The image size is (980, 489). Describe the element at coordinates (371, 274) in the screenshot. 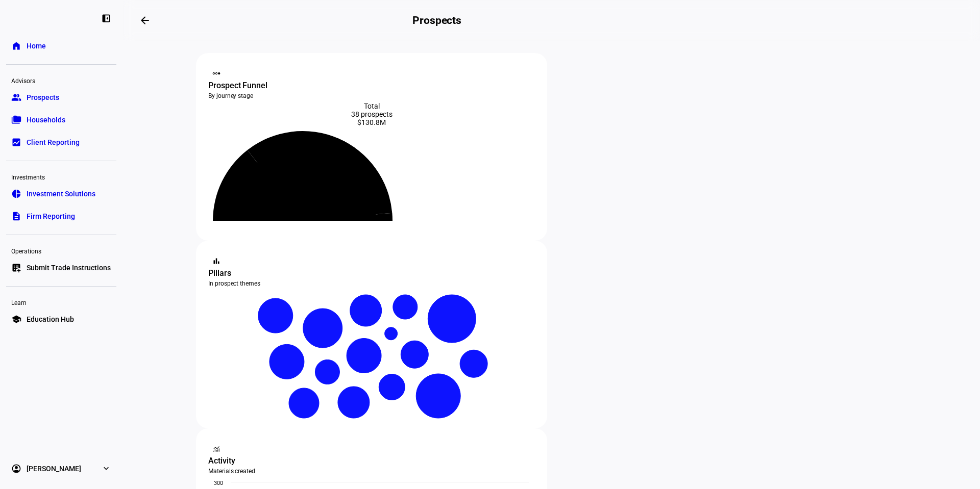

I see `div: Pillars` at that location.